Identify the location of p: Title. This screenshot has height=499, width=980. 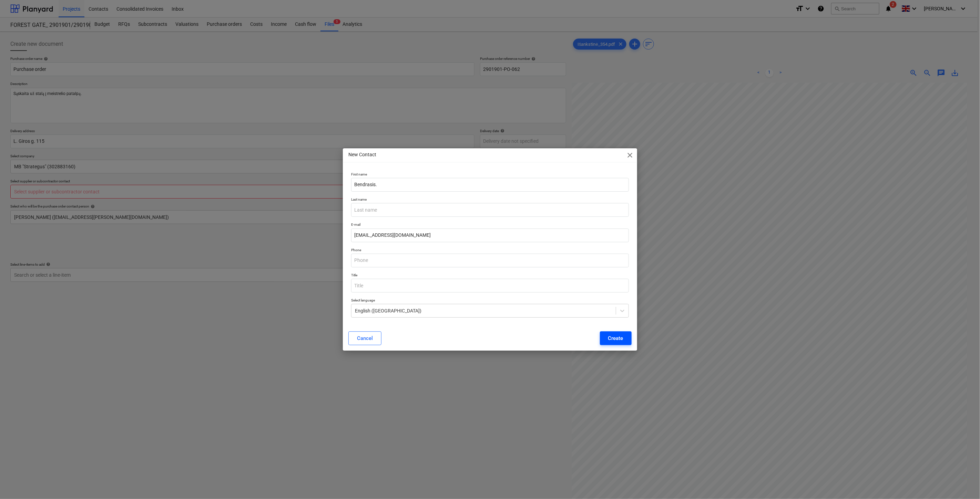
(489, 276).